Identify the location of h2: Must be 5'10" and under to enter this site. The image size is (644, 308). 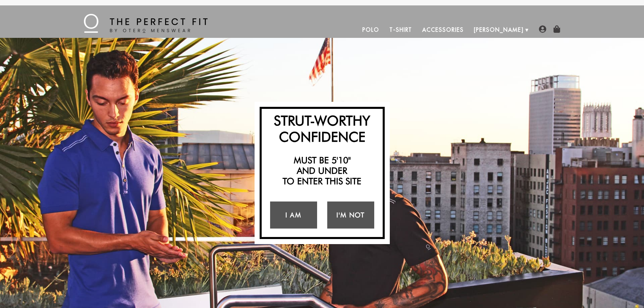
(322, 171).